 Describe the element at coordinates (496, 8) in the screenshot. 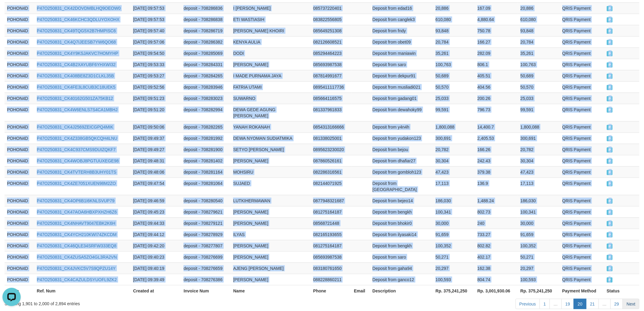

I see `td: 167.09` at that location.